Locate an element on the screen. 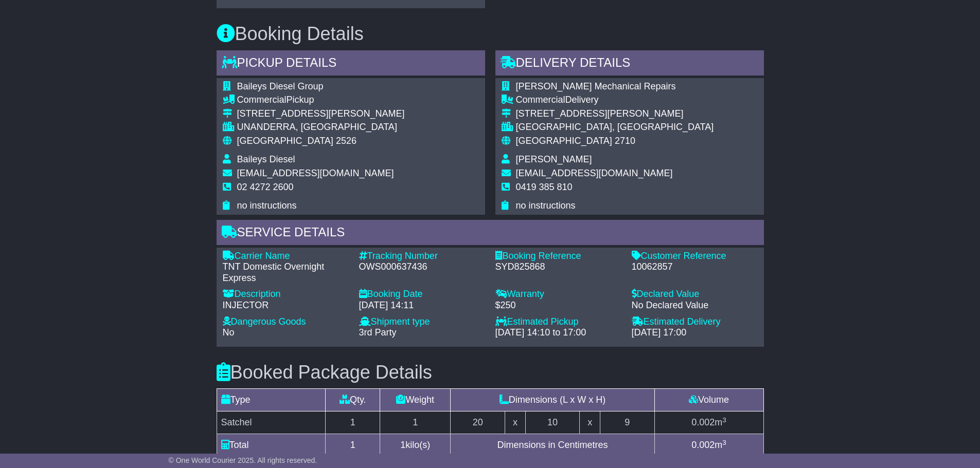 The width and height of the screenshot is (980, 468). span: © One World Courier 2025. All rights reserved. is located at coordinates (243, 461).